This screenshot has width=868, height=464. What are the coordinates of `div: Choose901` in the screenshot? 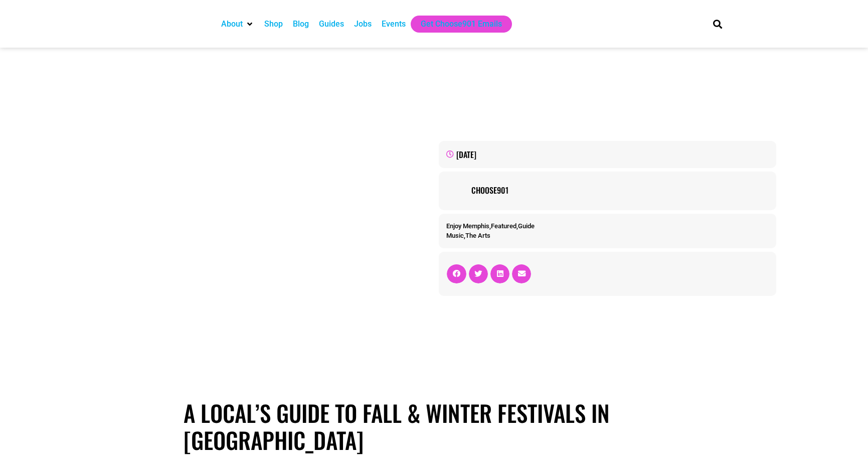 It's located at (620, 190).